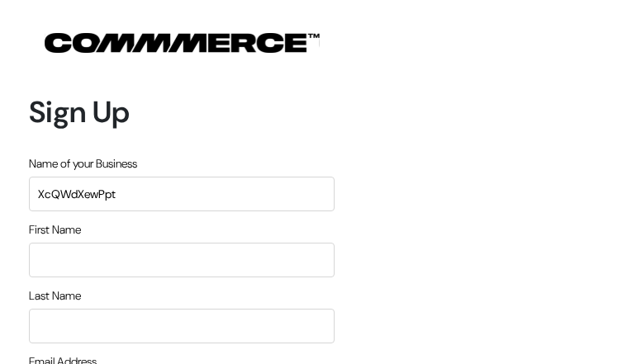  What do you see at coordinates (54, 296) in the screenshot?
I see `label: Last Name` at bounding box center [54, 296].